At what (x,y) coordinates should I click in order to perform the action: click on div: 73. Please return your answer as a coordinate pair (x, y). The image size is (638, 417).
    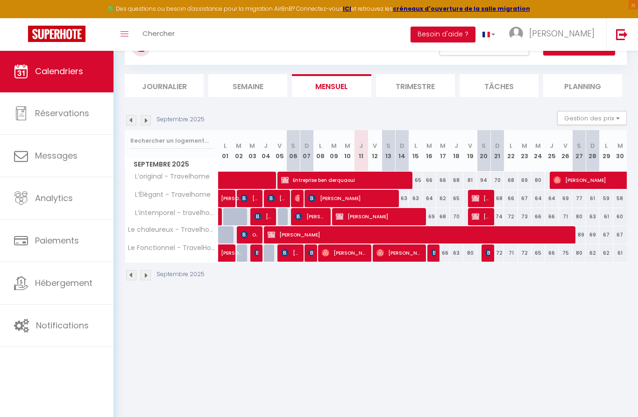
    Looking at the image, I should click on (524, 217).